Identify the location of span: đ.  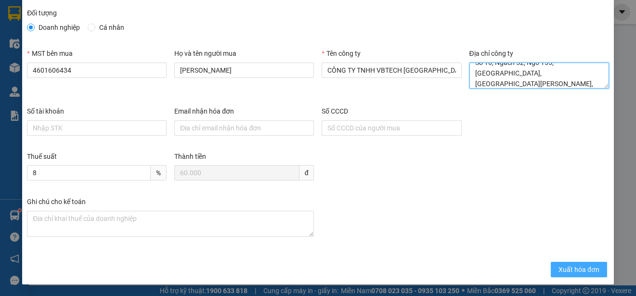
(306, 173).